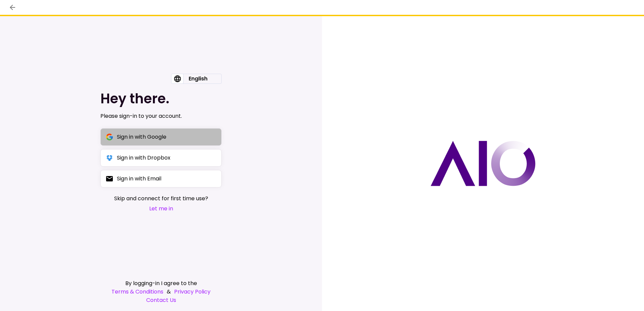 The width and height of the screenshot is (644, 311). What do you see at coordinates (192, 292) in the screenshot?
I see `a: Privacy Policy` at bounding box center [192, 292].